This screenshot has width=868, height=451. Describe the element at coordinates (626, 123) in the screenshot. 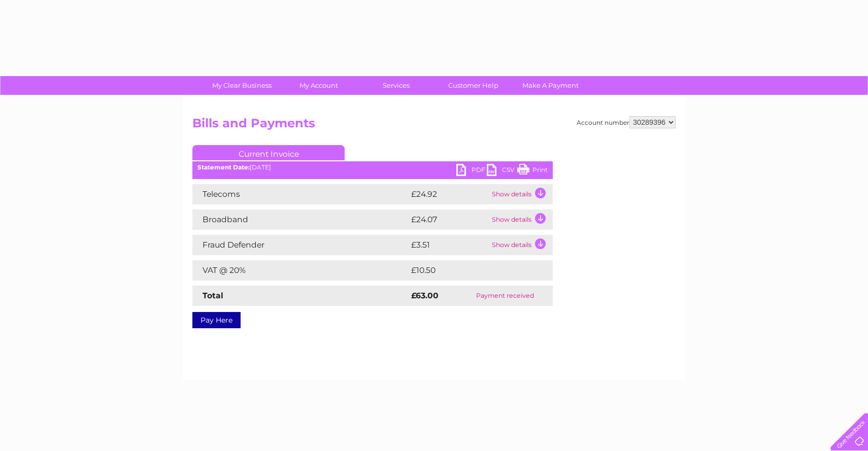

I see `div: Account number` at that location.